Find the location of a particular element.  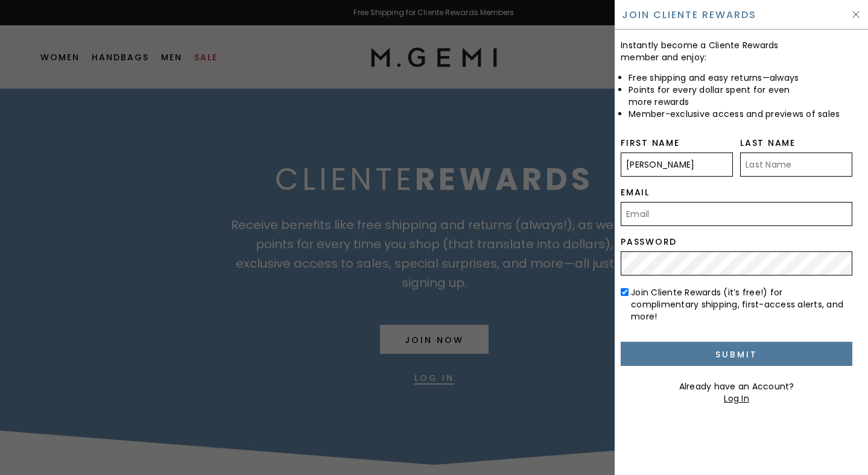

span: Join Cliente Rewards (it’s free!) for complimentary shipping, first-access alerts, and more! is located at coordinates (737, 304).